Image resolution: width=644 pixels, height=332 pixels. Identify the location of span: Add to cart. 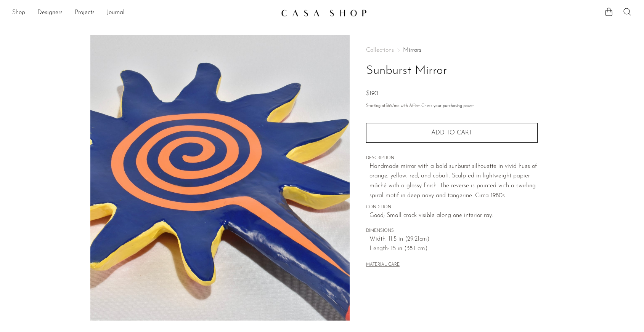
(452, 133).